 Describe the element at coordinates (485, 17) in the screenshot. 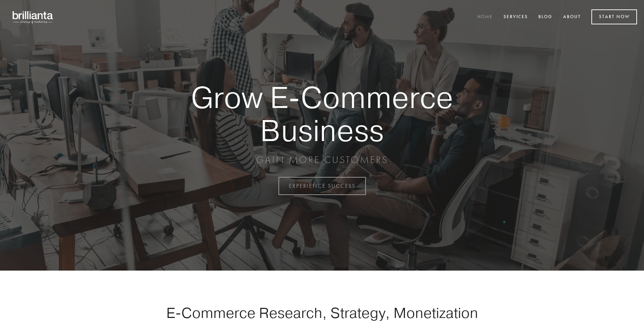

I see `a: Home` at that location.